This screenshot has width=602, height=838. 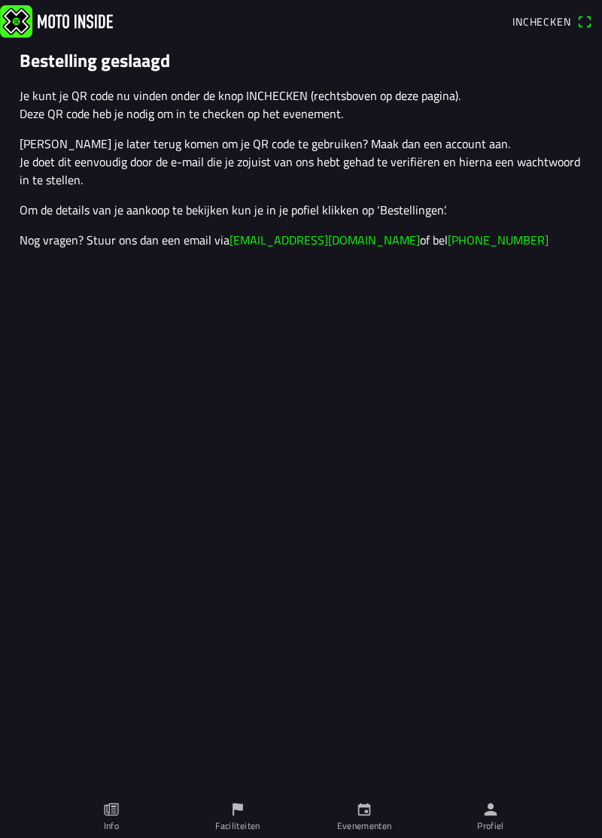 I want to click on ion-label: Faciliteiten, so click(x=237, y=826).